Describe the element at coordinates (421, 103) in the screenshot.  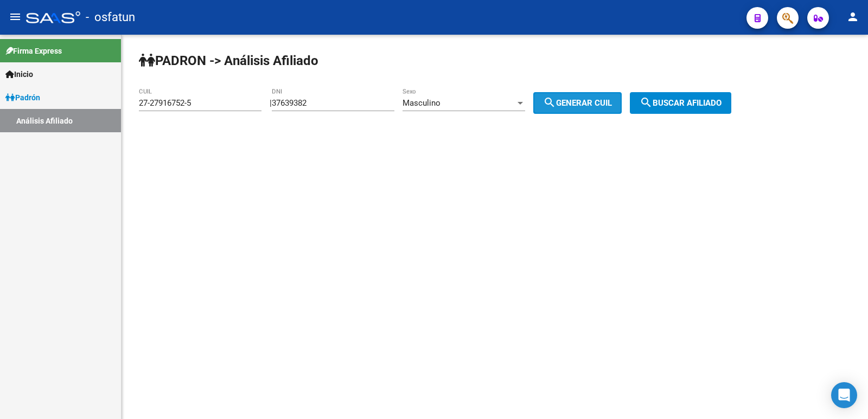
I see `span: Masculino` at that location.